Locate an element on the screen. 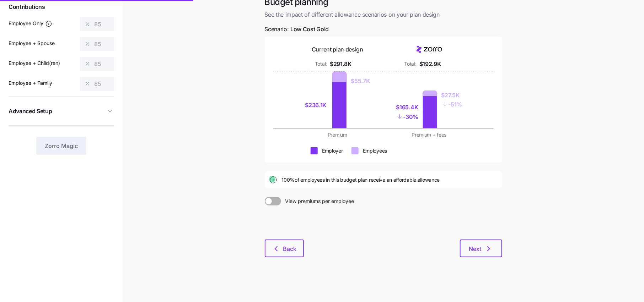  label: Employee + Spouse is located at coordinates (32, 43).